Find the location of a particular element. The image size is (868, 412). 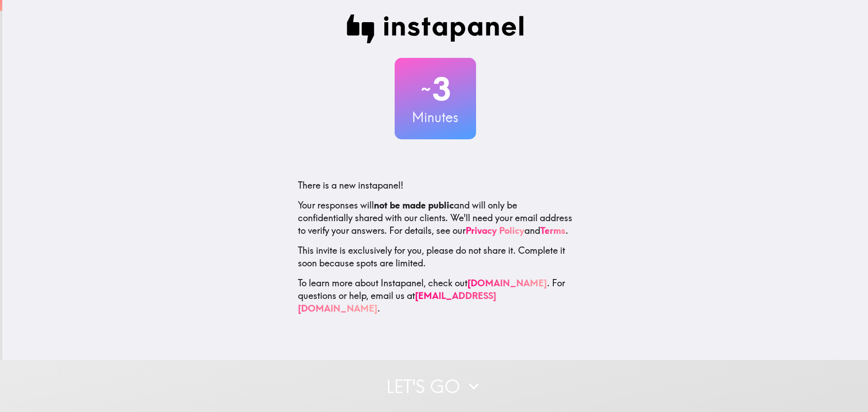

p: Your responses will and will only be confidentially shared with our clients. We'll need your emai... is located at coordinates (435, 218).